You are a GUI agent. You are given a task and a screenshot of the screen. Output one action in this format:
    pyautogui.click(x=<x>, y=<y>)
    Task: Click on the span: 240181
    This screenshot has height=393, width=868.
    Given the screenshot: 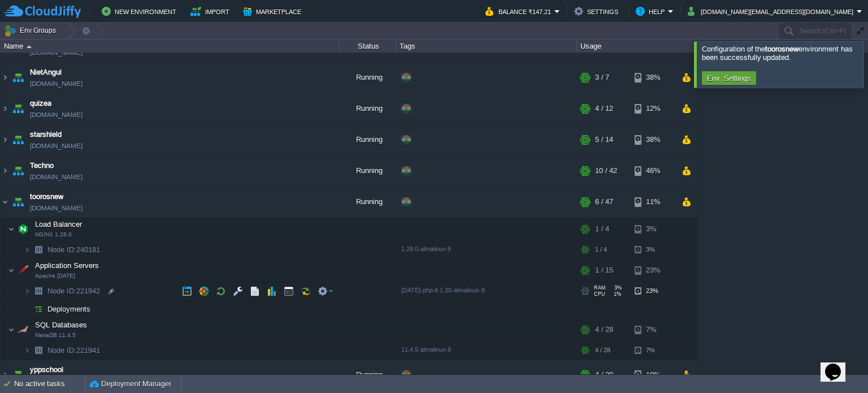 What is the action you would take?
    pyautogui.click(x=74, y=252)
    